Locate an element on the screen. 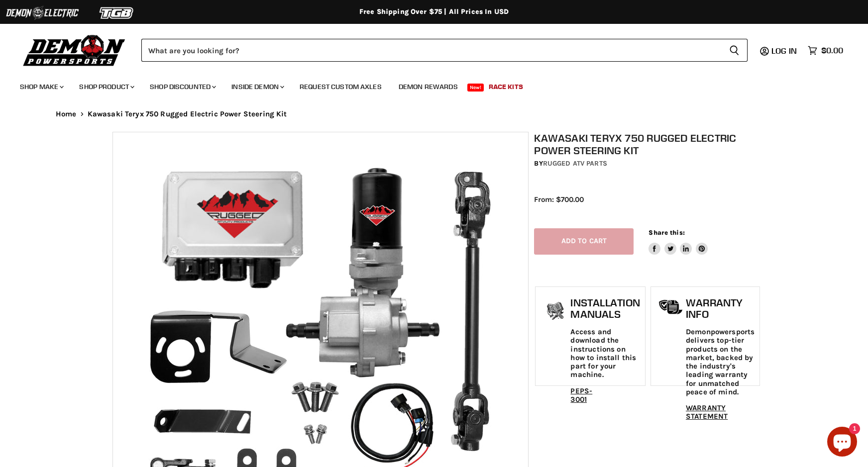  span: From: $700.00 is located at coordinates (559, 199).